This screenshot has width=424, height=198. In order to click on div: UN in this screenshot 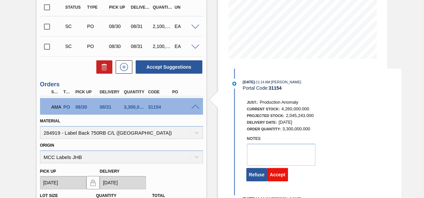, I will do `click(185, 7)`.